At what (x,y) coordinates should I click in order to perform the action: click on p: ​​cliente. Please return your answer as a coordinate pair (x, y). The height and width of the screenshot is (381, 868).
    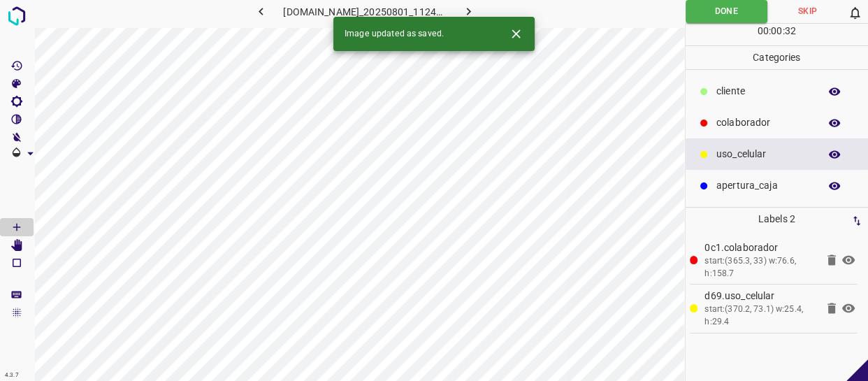
    Looking at the image, I should click on (764, 91).